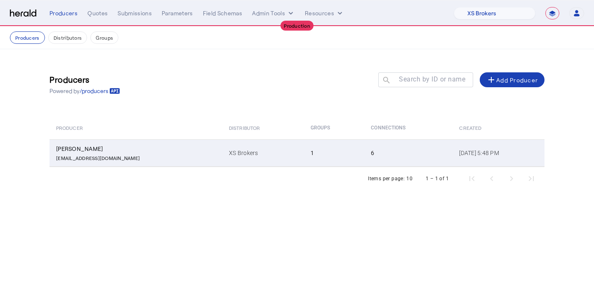  Describe the element at coordinates (386, 81) in the screenshot. I see `mat-icon: search` at that location.